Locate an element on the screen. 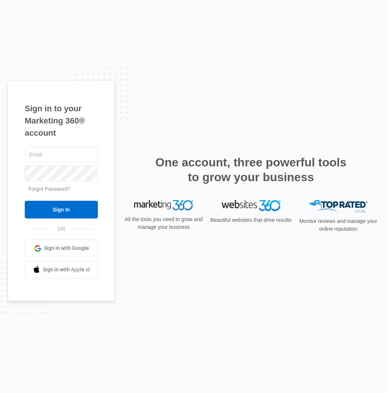 The width and height of the screenshot is (387, 393). p: Beautiful websites that drive results is located at coordinates (251, 220).